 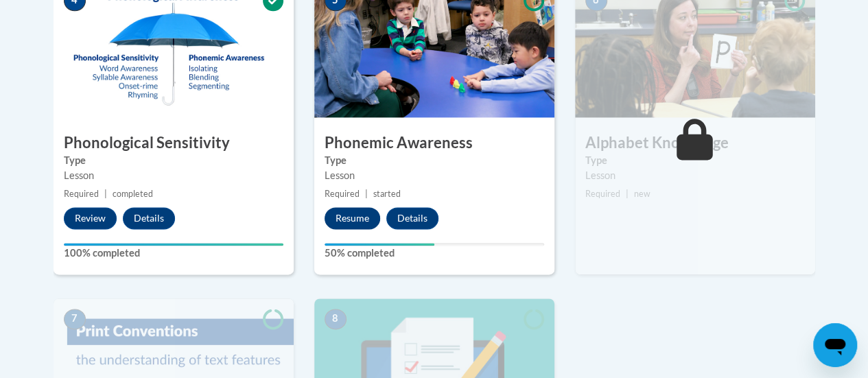 I want to click on h3: Alphabet Knowledge, so click(x=695, y=143).